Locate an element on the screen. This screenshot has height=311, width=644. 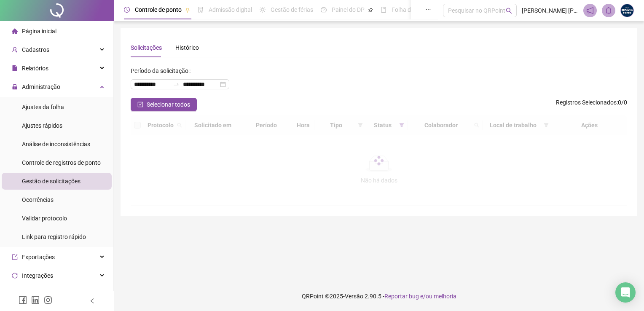
span: search is located at coordinates (509, 11).